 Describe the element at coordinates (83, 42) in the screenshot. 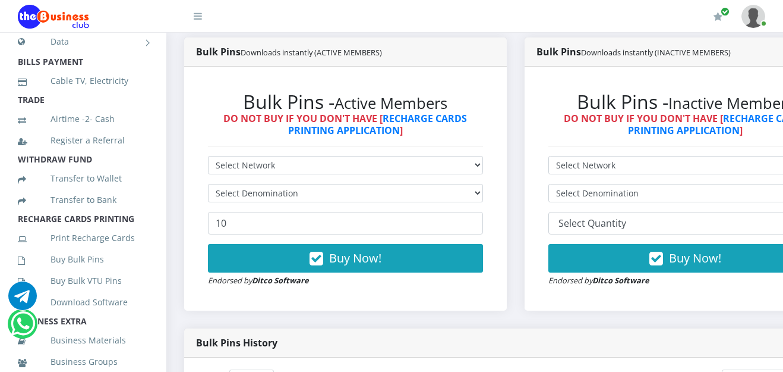

I see `a: Data` at that location.